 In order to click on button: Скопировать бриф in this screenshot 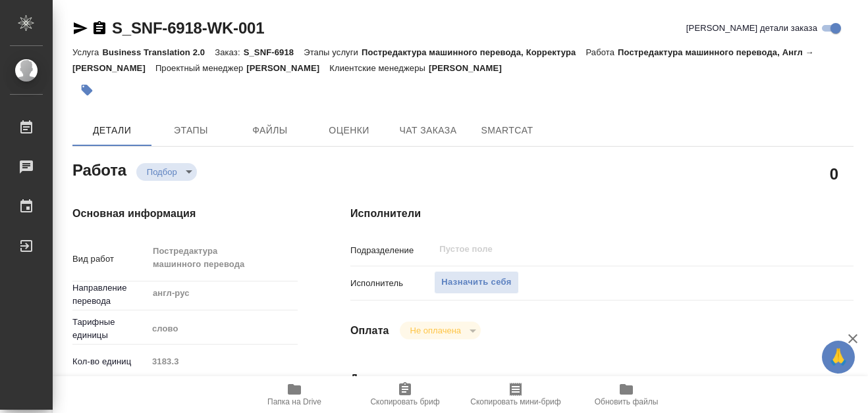, I will do `click(405, 395)`.